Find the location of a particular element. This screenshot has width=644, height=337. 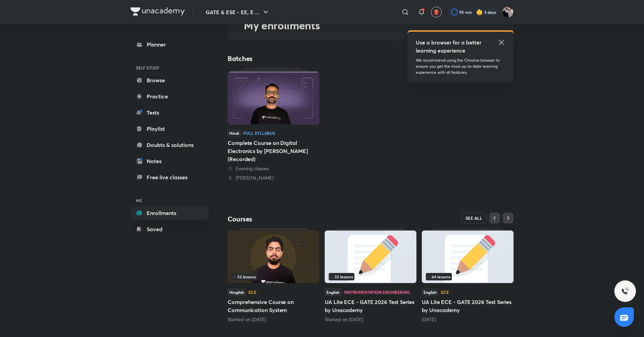

div: Started on Aug 2 is located at coordinates (371, 320).